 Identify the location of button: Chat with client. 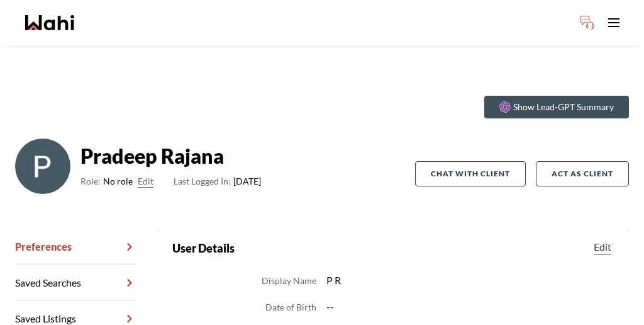
(471, 173).